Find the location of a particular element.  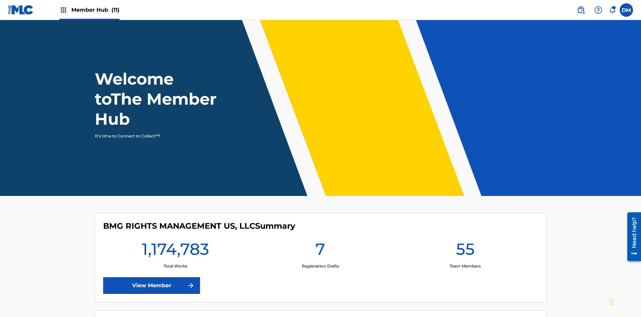

div: User Menu is located at coordinates (626, 10).